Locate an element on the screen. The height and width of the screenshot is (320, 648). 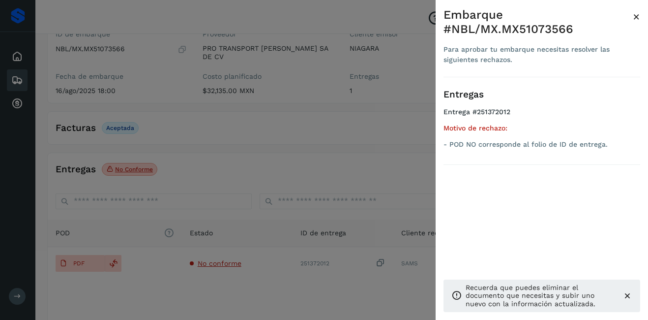
button: Close is located at coordinates (637, 17).